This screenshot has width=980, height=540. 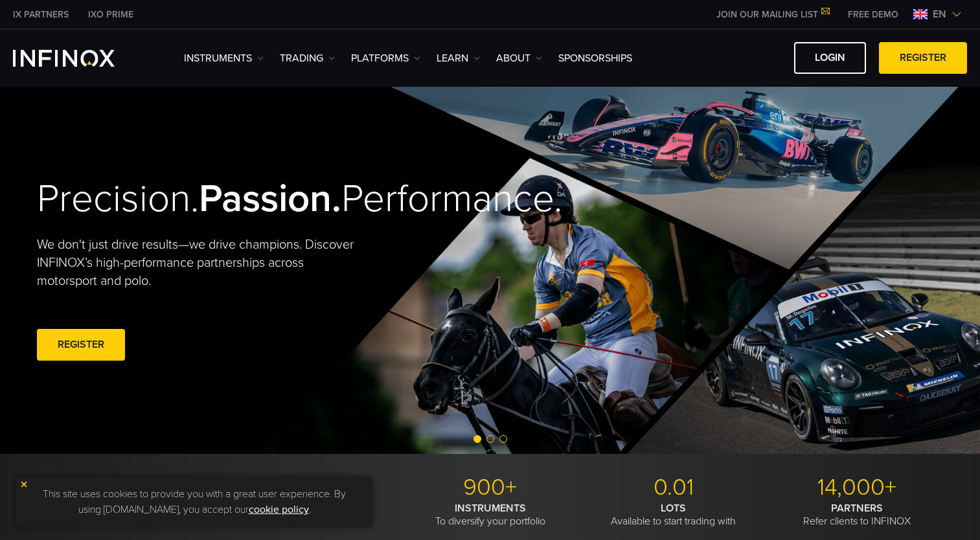 I want to click on img: yellow close icon, so click(x=24, y=485).